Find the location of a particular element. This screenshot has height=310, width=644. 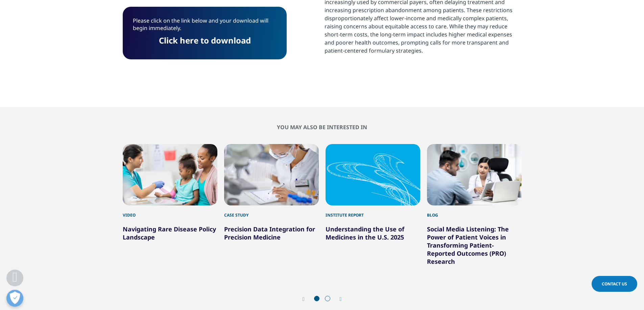

a: Understanding the Use of Medicines in the U.S. 2025 is located at coordinates (365, 233).